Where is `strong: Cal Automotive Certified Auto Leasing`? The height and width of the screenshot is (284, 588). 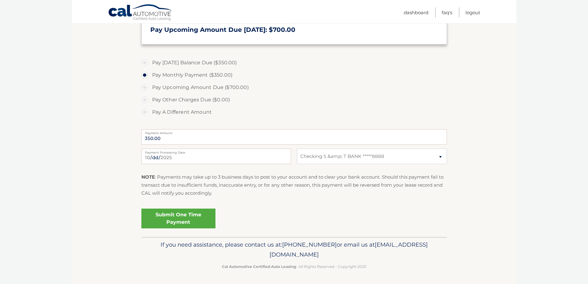
strong: Cal Automotive Certified Auto Leasing is located at coordinates (259, 266).